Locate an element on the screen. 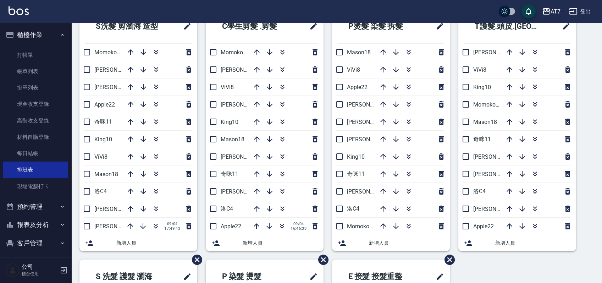 The image size is (602, 283). h2: P燙髮 染髮 拆髮 is located at coordinates (380, 26).